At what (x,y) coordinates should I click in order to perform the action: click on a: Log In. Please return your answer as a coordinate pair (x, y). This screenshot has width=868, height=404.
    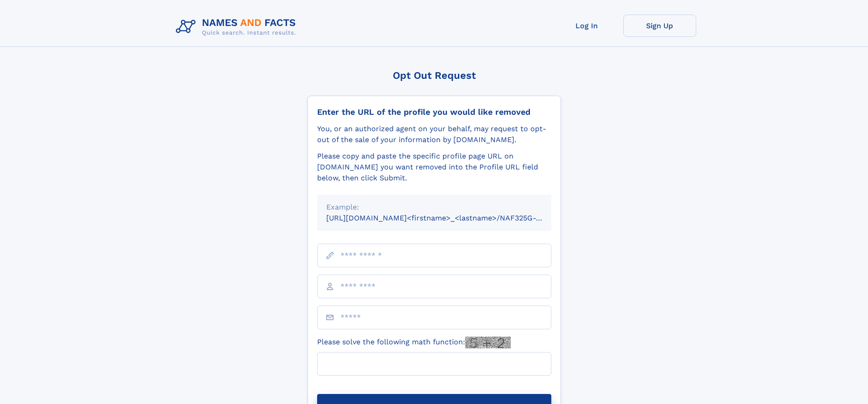
    Looking at the image, I should click on (587, 25).